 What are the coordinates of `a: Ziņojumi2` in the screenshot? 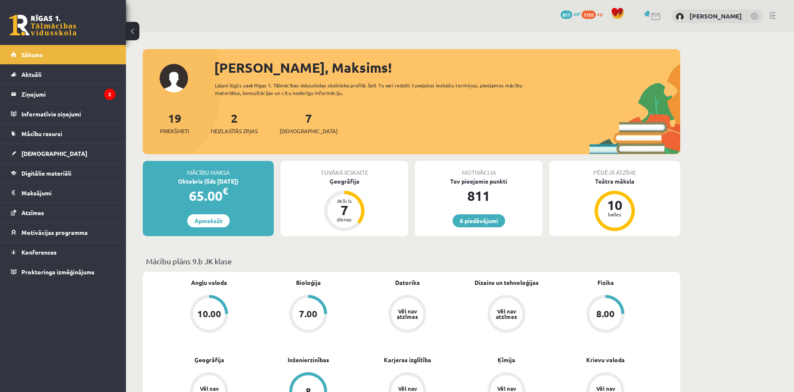 It's located at (63, 94).